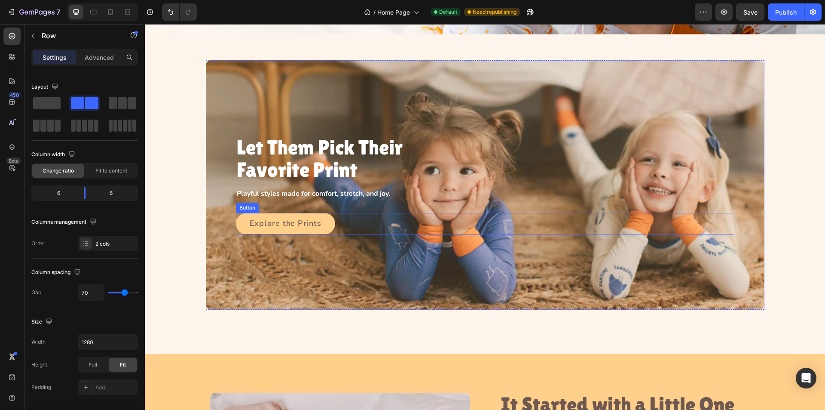 This screenshot has height=410, width=825. What do you see at coordinates (78, 36) in the screenshot?
I see `p: Row` at bounding box center [78, 36].